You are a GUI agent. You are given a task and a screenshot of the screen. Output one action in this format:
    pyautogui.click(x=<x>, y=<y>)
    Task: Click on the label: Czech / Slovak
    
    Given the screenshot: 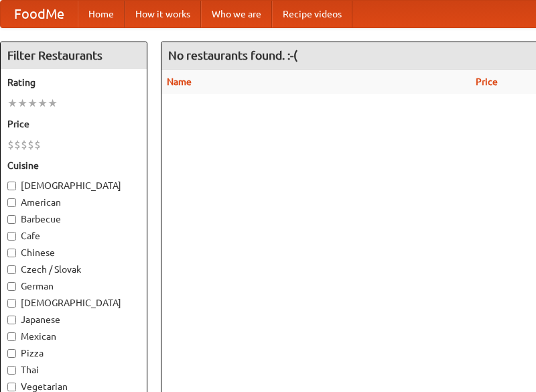 What is the action you would take?
    pyautogui.click(x=74, y=269)
    